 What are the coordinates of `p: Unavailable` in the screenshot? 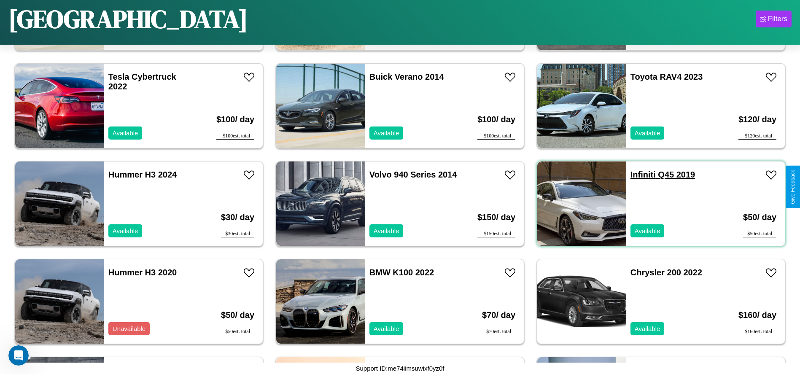 It's located at (129, 328).